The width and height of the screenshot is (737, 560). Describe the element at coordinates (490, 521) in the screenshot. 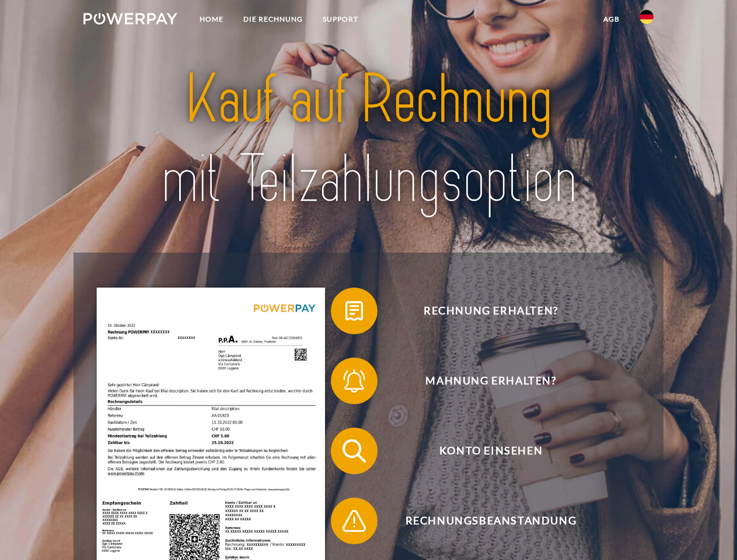

I see `span: Rechnungsbeanstandung` at that location.